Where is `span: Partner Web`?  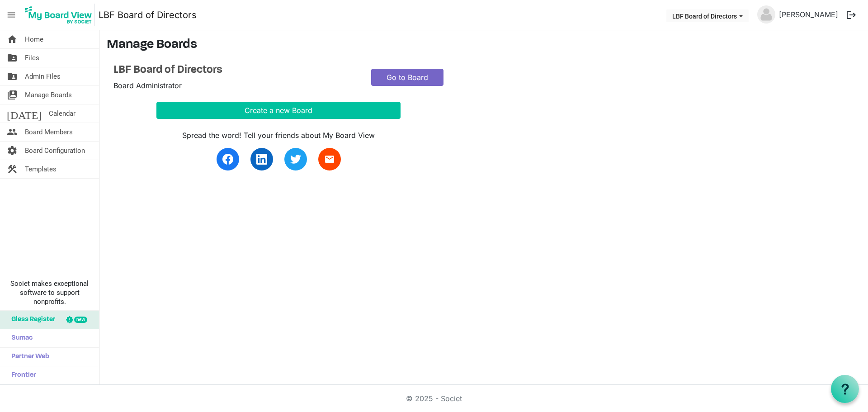
span: Partner Web is located at coordinates (28, 357).